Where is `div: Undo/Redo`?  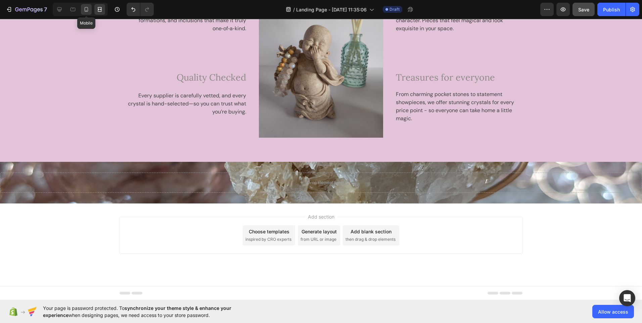 div: Undo/Redo is located at coordinates (140, 9).